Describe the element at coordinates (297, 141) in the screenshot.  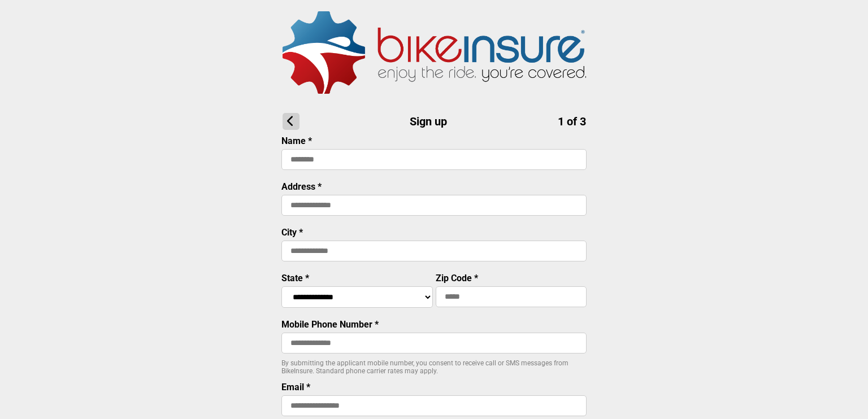
I see `label: Name *` at that location.